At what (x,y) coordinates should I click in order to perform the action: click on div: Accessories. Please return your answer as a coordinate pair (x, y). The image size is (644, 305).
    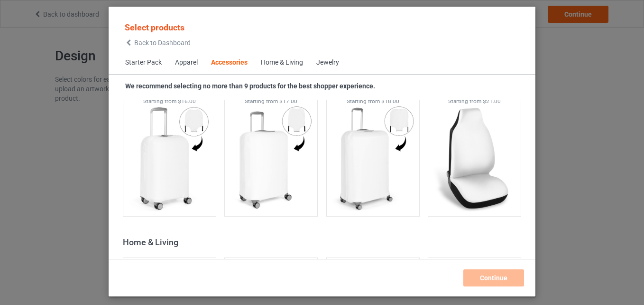
    Looking at the image, I should click on (229, 63).